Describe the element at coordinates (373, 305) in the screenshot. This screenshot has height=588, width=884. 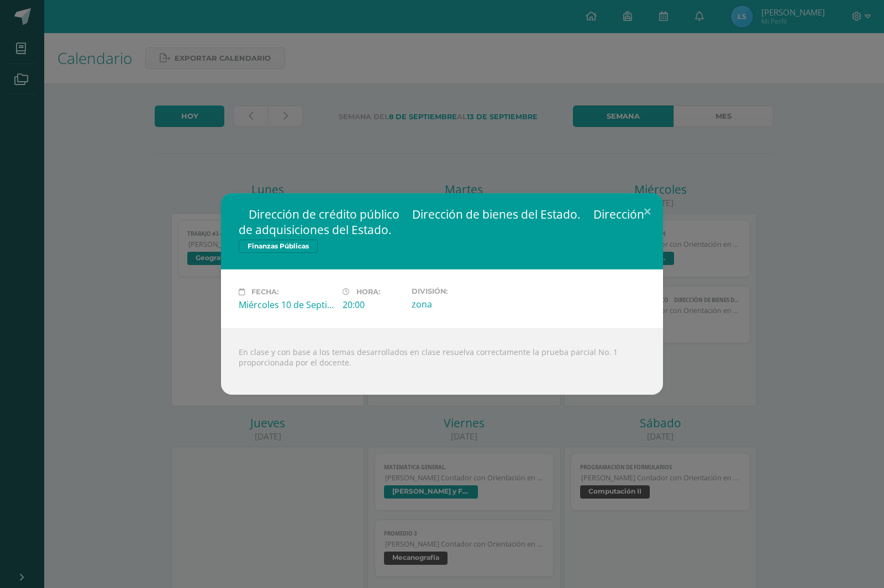
I see `div: 20:00` at that location.